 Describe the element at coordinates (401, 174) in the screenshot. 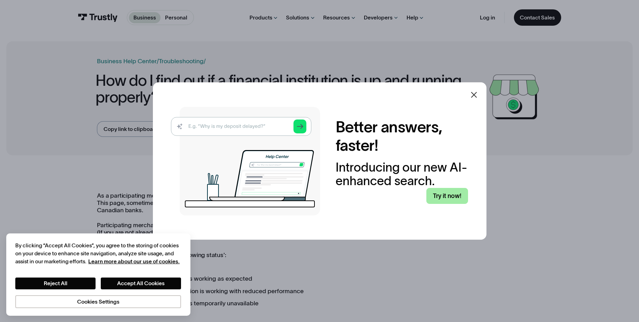

I see `div: Introducing our new AI-enhanced search.` at that location.